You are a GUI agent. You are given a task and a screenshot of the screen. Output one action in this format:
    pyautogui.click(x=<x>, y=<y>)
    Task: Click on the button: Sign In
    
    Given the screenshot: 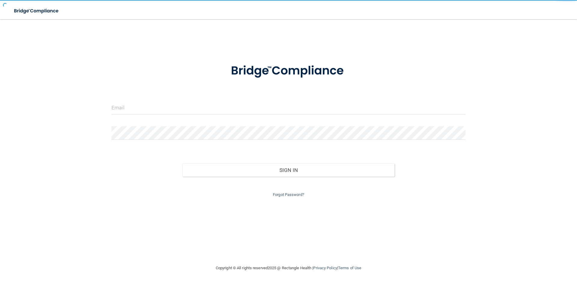 What is the action you would take?
    pyautogui.click(x=288, y=170)
    